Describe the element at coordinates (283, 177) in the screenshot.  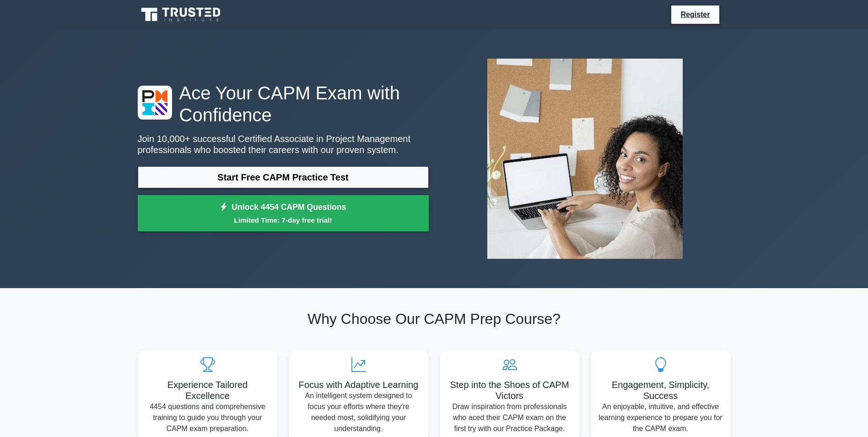
I see `a: Start Free CAPM Practice Test` at that location.